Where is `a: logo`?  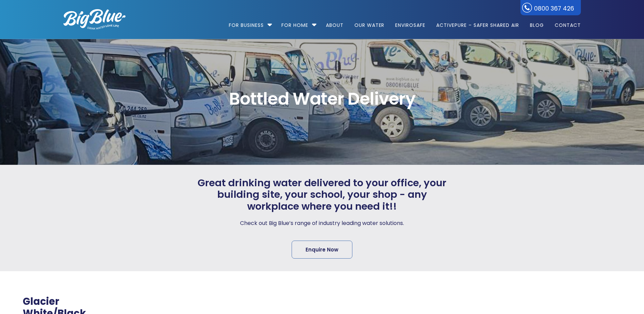
a: logo is located at coordinates (95, 20).